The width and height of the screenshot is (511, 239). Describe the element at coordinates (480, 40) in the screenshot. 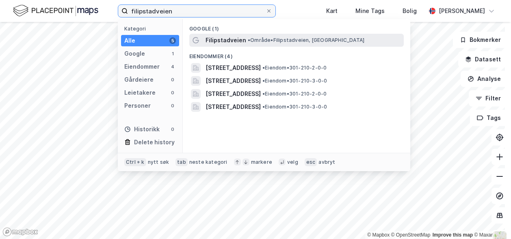

I see `button: Bokmerker` at that location.